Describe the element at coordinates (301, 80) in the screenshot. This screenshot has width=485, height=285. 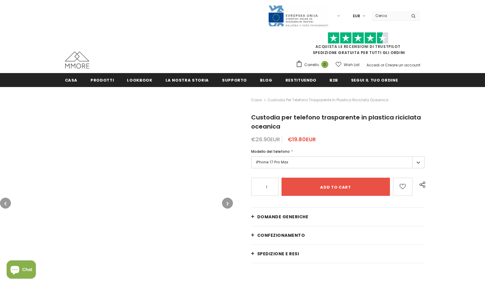
I see `span: Restituendo` at that location.